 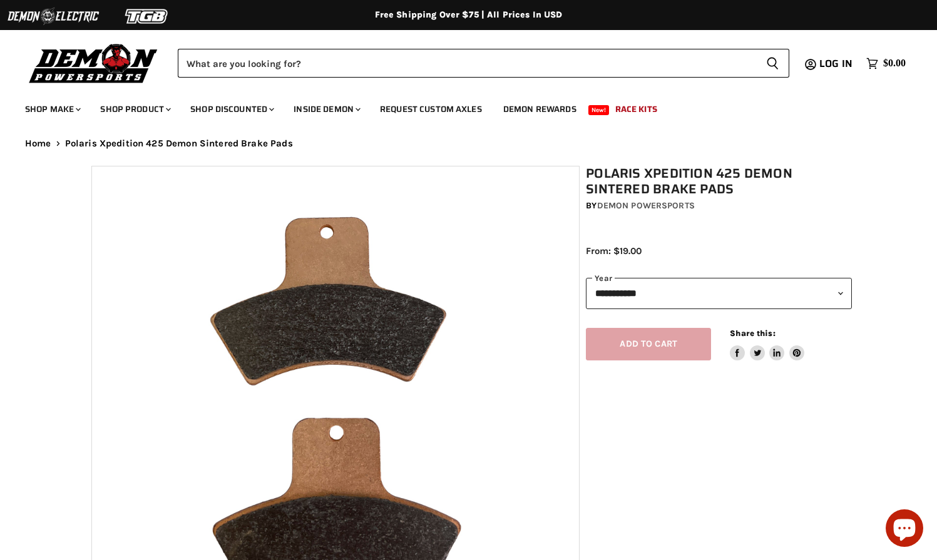 I want to click on a: Request Custom Axles, so click(x=431, y=109).